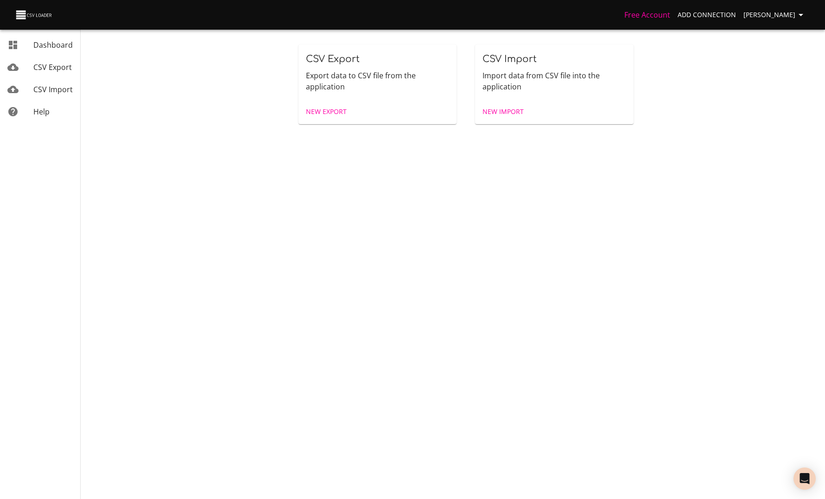 This screenshot has width=825, height=499. I want to click on span: New Import, so click(503, 112).